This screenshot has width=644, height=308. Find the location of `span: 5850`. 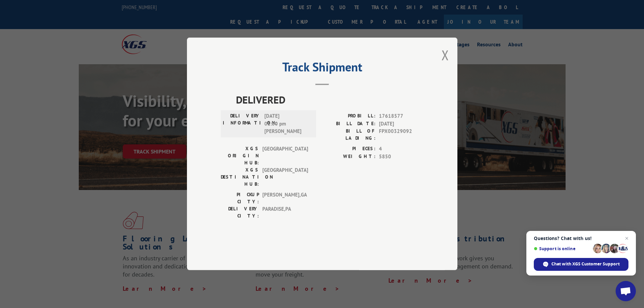

span: 5850 is located at coordinates (401, 156).